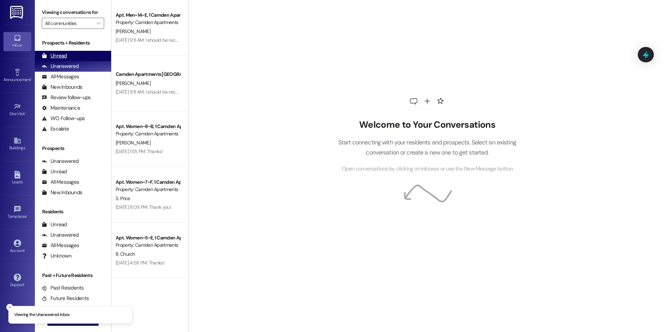 This screenshot has width=666, height=332. What do you see at coordinates (73, 212) in the screenshot?
I see `div: Residents` at bounding box center [73, 212].